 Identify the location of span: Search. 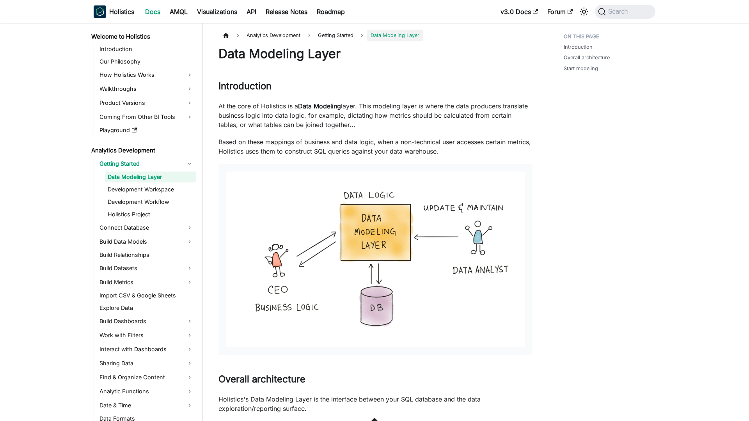
(619, 12).